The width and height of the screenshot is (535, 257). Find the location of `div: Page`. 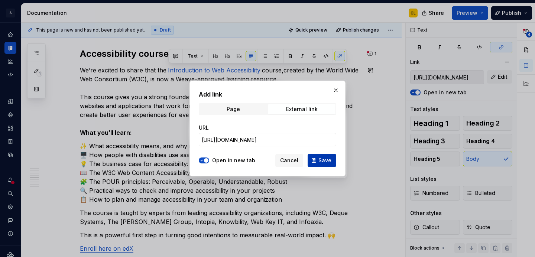

div: Page is located at coordinates (233, 109).